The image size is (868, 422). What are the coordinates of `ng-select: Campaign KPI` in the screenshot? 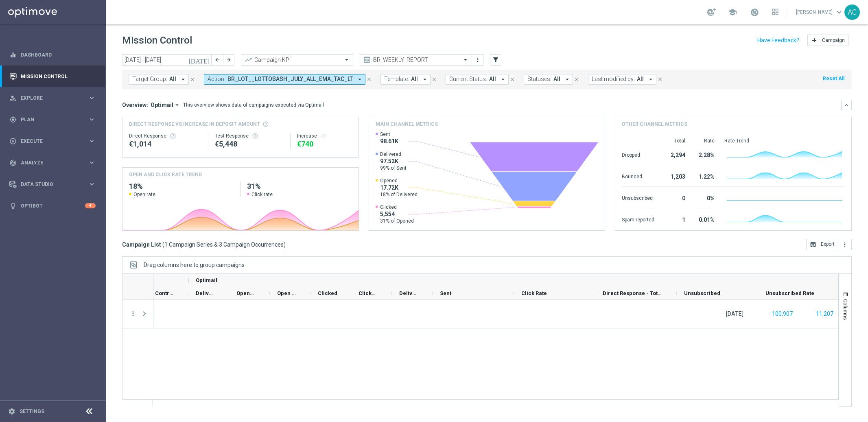 It's located at (297, 60).